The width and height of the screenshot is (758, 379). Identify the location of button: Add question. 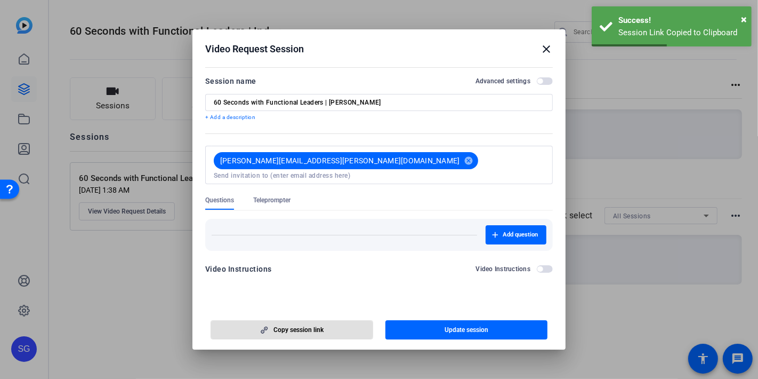
(516, 235).